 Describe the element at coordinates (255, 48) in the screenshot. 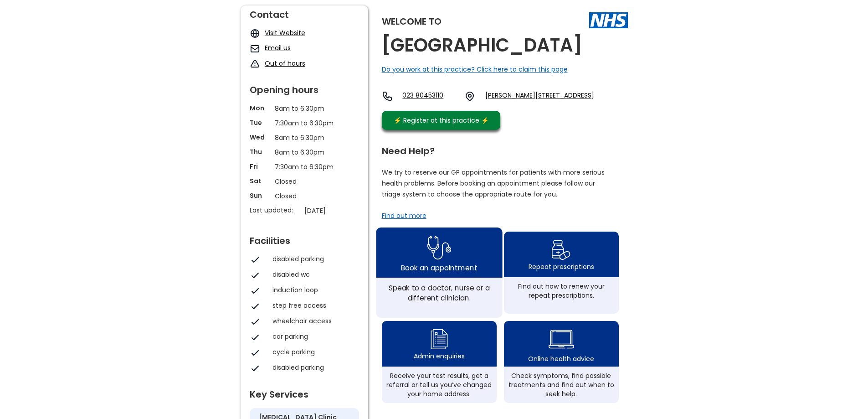

I see `img: mail icon` at that location.